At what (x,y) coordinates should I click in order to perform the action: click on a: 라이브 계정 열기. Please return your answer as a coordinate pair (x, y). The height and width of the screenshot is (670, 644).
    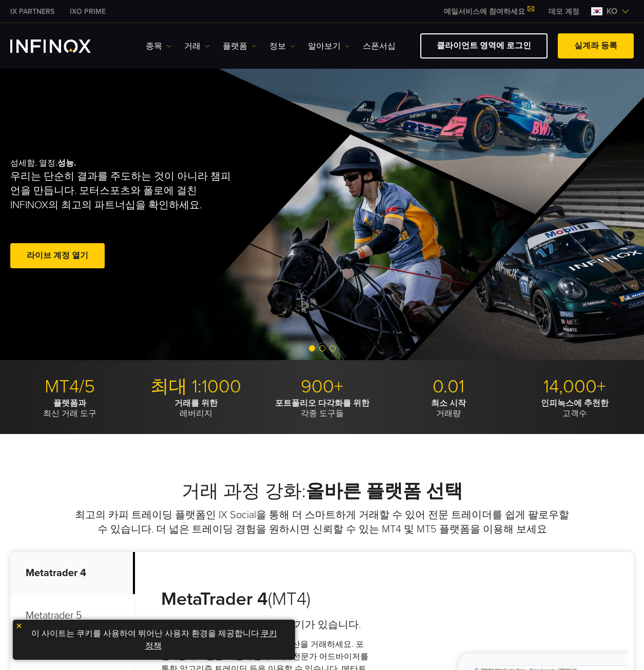
    Looking at the image, I should click on (58, 256).